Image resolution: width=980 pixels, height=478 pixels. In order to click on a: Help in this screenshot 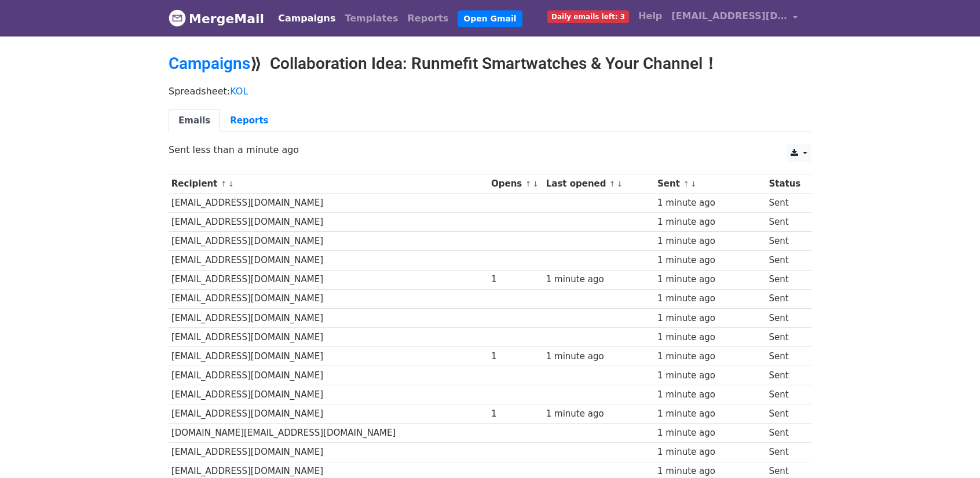, I will do `click(650, 16)`.